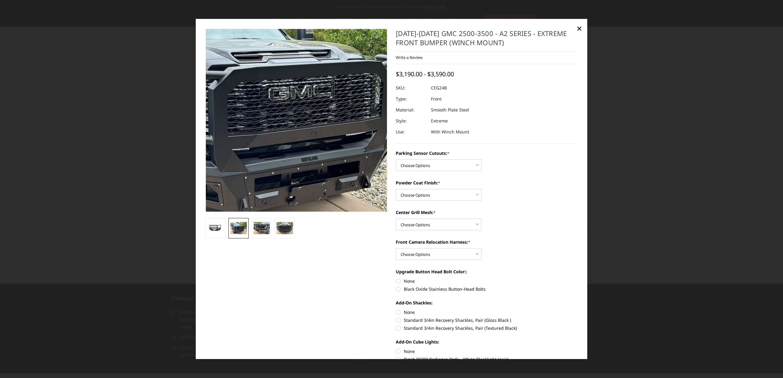 This screenshot has height=378, width=783. Describe the element at coordinates (486, 212) in the screenshot. I see `label: Center Grill Mesh:` at that location.